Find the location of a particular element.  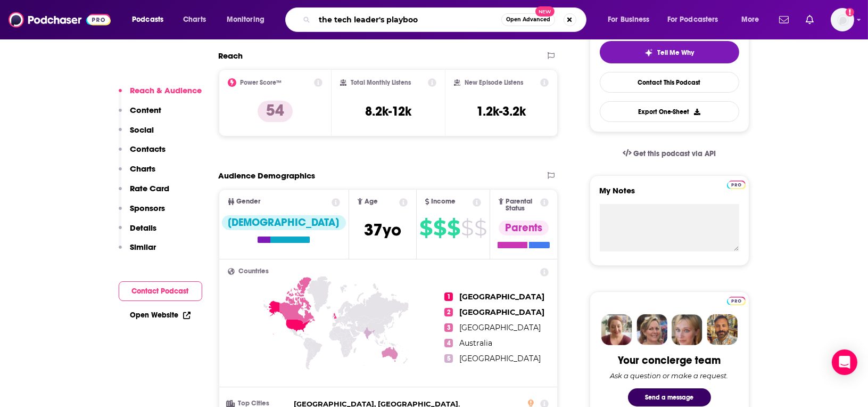

div: Ask a question or make a request. is located at coordinates (669, 375).